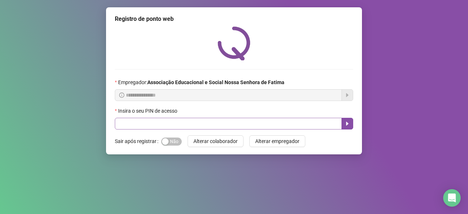 This screenshot has height=214, width=468. Describe the element at coordinates (122, 95) in the screenshot. I see `span: info-circle` at that location.